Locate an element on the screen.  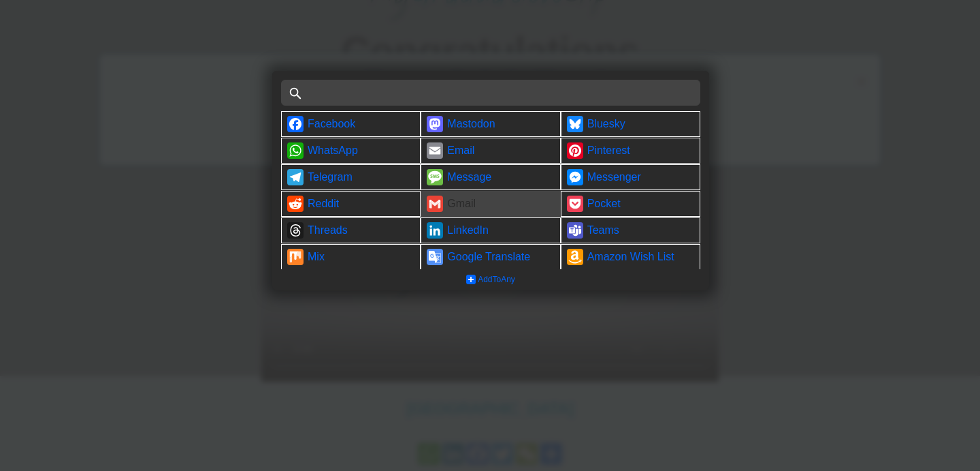
a: Pinterest is located at coordinates (630, 151).